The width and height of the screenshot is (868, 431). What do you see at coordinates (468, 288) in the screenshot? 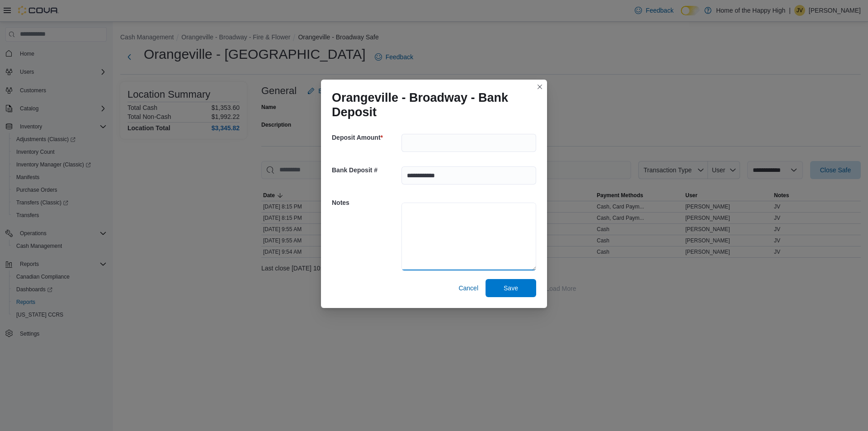
I see `button: Cancel` at bounding box center [468, 288].